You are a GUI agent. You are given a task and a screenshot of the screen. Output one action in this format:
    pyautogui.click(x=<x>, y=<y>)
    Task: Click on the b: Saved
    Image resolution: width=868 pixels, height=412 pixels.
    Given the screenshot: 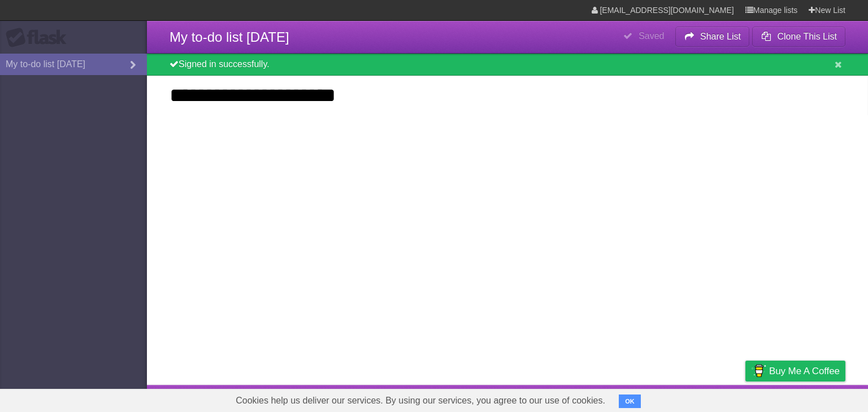 What is the action you would take?
    pyautogui.click(x=652, y=36)
    